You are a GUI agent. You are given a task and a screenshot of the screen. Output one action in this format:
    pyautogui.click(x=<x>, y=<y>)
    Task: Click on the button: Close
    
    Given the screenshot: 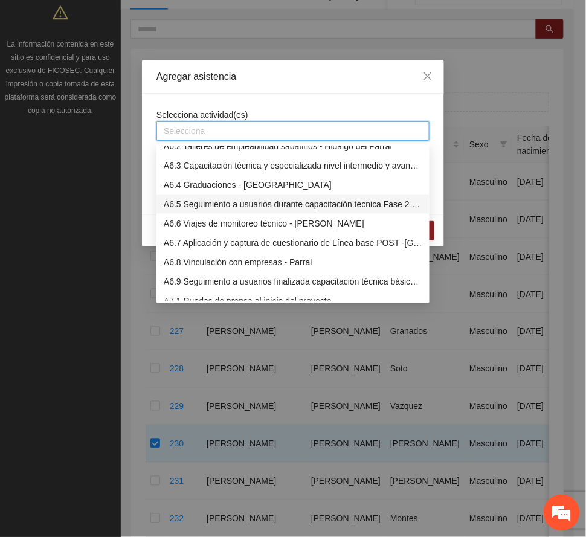 What is the action you would take?
    pyautogui.click(x=428, y=77)
    